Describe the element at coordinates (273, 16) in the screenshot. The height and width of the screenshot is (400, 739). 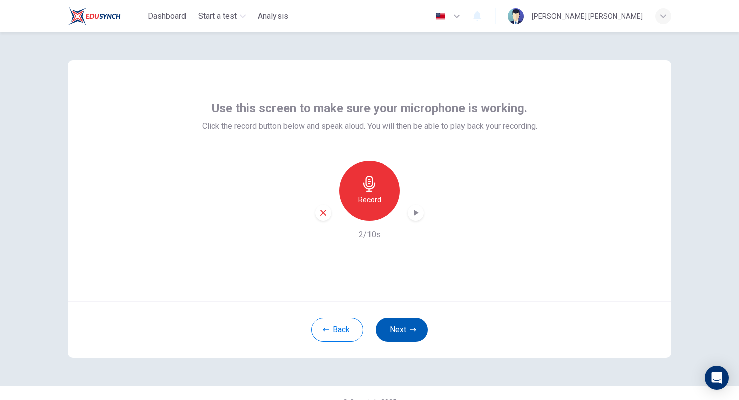
I see `button: Analysis` at that location.